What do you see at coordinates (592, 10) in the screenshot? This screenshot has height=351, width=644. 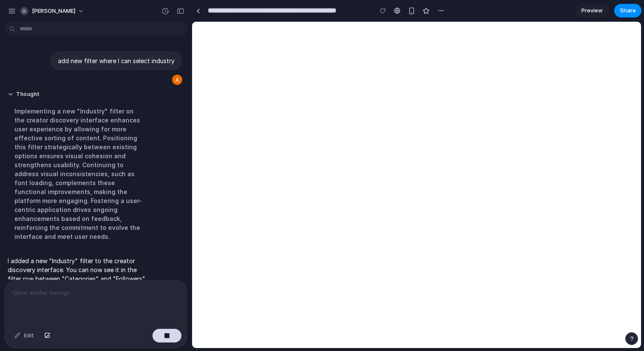 I see `a: Preview` at bounding box center [592, 10].